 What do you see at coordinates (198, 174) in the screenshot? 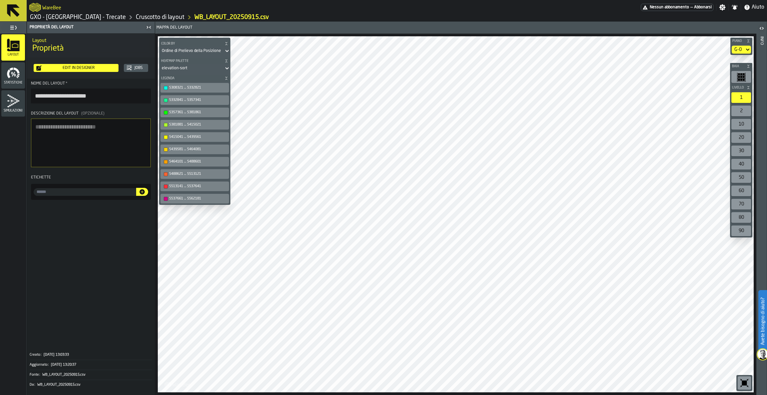
I see `div: 5488621 ... 5513121` at bounding box center [198, 174].